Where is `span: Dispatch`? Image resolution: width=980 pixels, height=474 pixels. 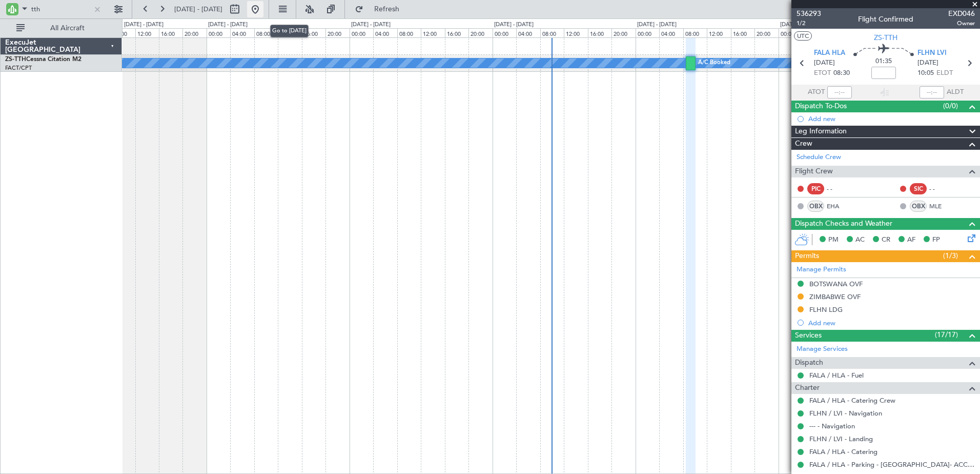
span: Dispatch is located at coordinates (809, 363).